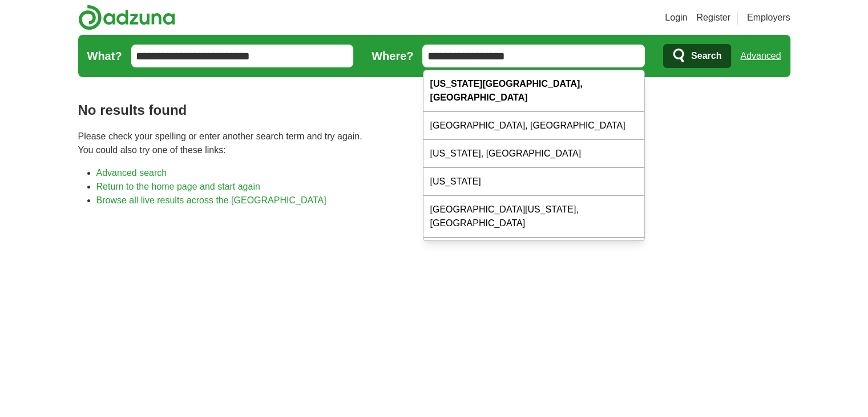  Describe the element at coordinates (127, 17) in the screenshot. I see `img: Adzuna logo` at that location.